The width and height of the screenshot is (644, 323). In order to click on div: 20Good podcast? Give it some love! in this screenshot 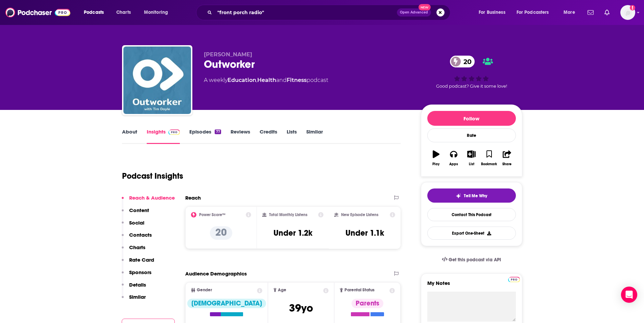, I will do `click(471, 72)`.